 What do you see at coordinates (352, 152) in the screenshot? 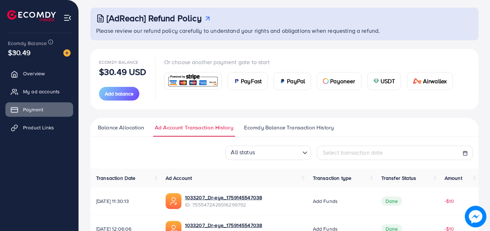
I see `span: Select transaction date` at bounding box center [352, 152].